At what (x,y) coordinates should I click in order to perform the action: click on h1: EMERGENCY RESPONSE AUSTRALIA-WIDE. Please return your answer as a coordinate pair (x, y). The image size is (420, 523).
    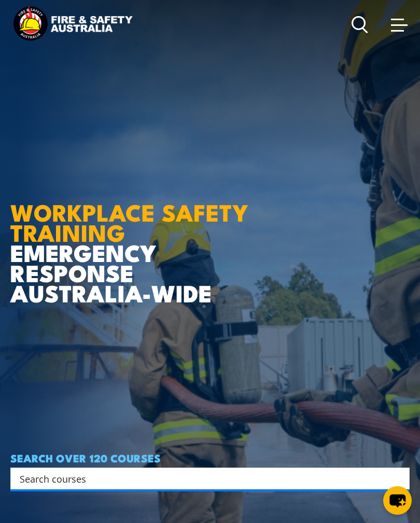
    Looking at the image, I should click on (137, 226).